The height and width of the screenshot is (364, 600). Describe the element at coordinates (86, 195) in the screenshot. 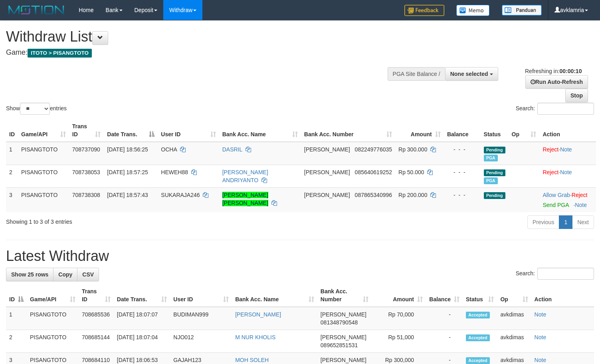

I see `span: 708738308` at that location.